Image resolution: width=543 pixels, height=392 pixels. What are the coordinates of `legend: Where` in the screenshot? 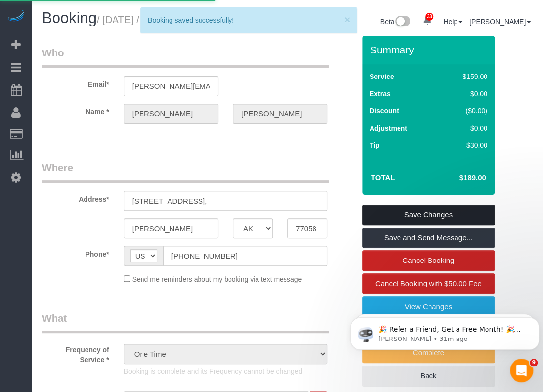 It's located at (185, 171).